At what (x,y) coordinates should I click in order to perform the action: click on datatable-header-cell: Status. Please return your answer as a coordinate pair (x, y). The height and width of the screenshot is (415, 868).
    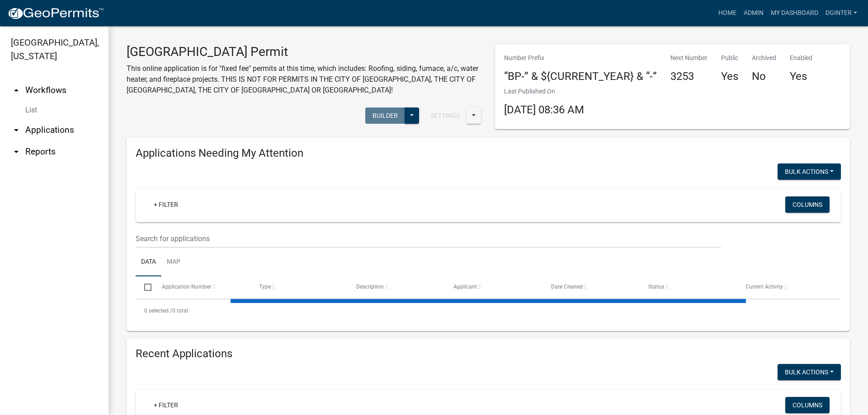
    Looking at the image, I should click on (688, 287).